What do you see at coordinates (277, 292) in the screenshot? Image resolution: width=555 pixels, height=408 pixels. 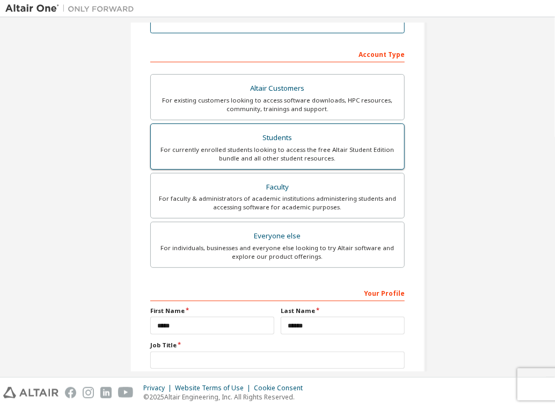 I see `div: Your Profile` at bounding box center [277, 292].